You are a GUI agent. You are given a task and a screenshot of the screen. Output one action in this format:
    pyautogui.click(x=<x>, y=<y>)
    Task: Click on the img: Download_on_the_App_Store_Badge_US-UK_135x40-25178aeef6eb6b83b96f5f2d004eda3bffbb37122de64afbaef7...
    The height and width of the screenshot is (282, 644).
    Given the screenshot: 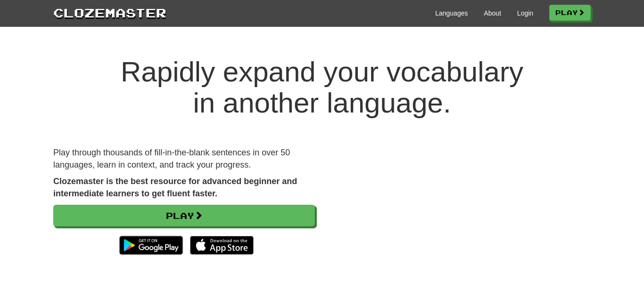 What is the action you would take?
    pyautogui.click(x=222, y=246)
    